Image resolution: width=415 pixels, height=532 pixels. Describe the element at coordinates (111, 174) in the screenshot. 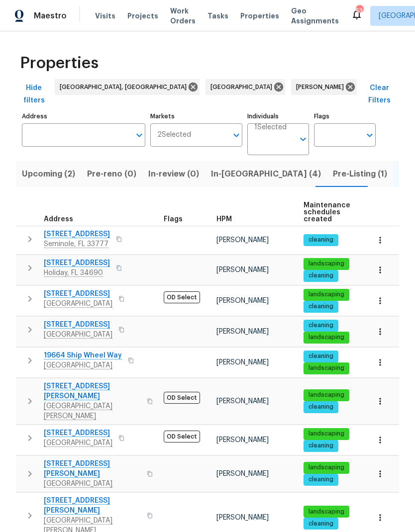

I see `span: Pre-reno (0)` at that location.